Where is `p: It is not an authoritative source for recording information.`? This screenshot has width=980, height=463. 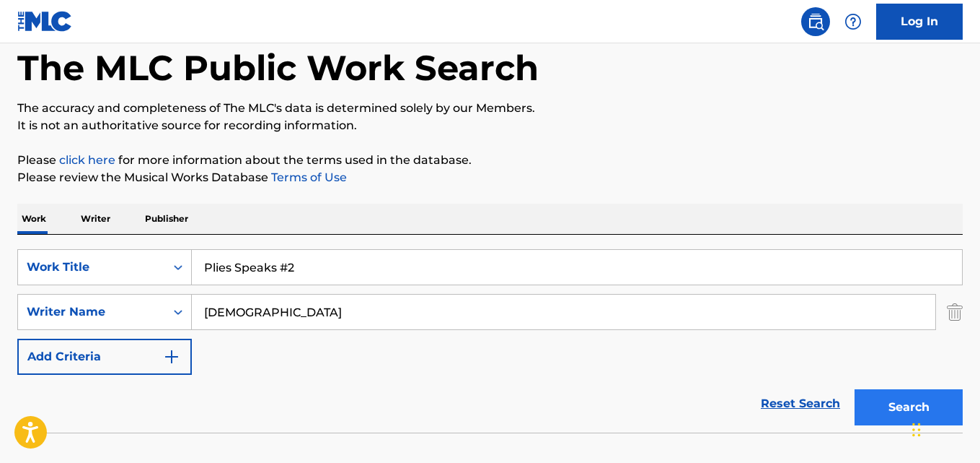
p: It is not an authoritative source for recording information. is located at coordinates (490, 126).